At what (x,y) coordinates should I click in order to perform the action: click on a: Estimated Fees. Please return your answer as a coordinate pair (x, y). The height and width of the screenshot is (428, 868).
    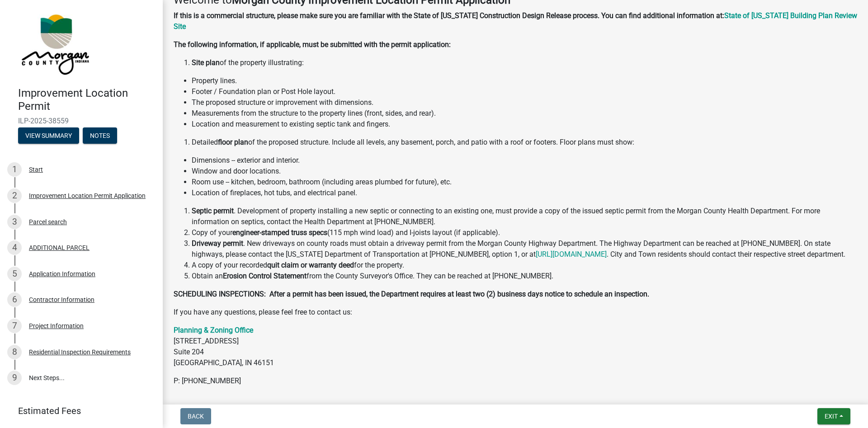
    Looking at the image, I should click on (78, 411).